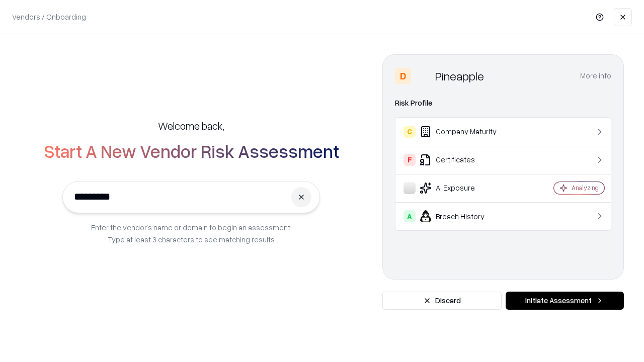  What do you see at coordinates (191, 151) in the screenshot?
I see `h2: Start A New Vendor Risk Assessment` at bounding box center [191, 151].